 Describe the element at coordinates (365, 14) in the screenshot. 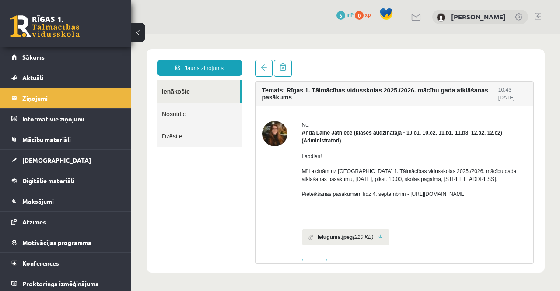

I see `a: 0 xp` at that location.